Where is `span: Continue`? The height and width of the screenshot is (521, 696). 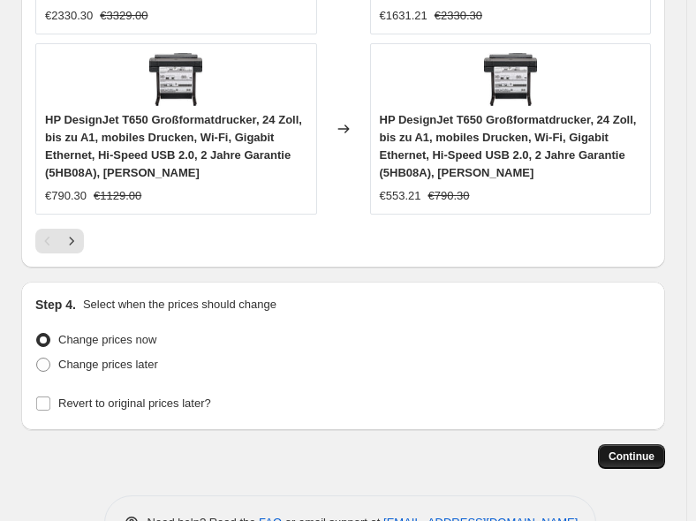 span: Continue is located at coordinates (632, 457).